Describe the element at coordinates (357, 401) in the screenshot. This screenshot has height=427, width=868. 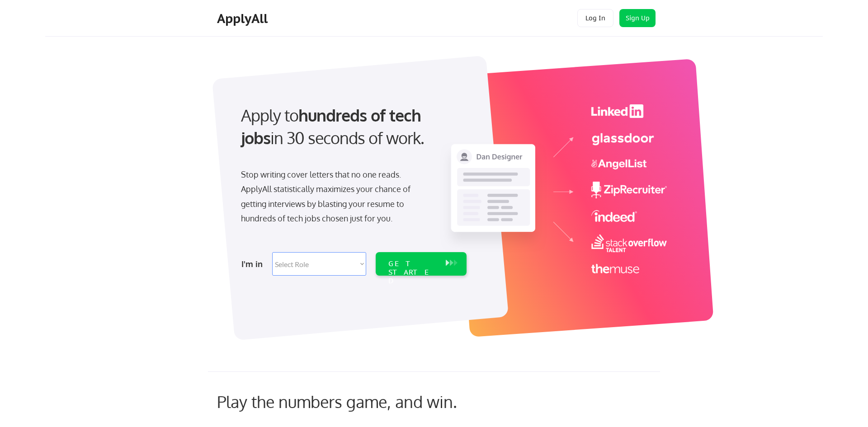
I see `div: Play the numbers game, and win.` at that location.